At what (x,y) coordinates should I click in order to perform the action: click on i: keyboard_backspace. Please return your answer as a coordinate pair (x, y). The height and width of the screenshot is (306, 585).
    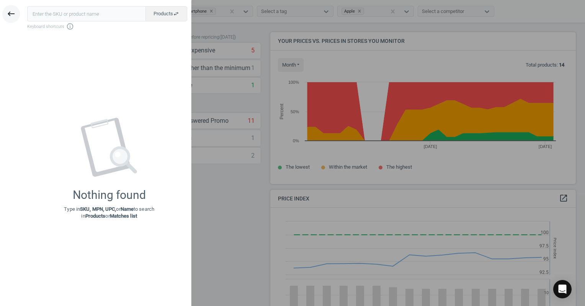
    Looking at the image, I should click on (11, 14).